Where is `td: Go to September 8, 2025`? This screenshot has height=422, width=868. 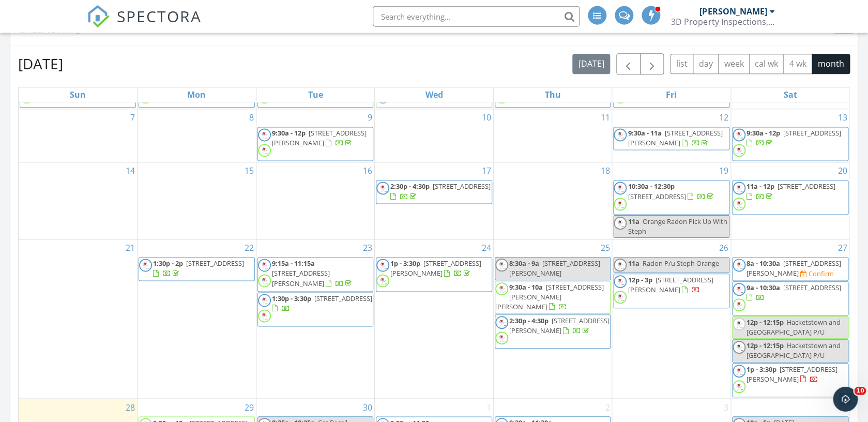 td: Go to September 8, 2025 is located at coordinates (197, 136).